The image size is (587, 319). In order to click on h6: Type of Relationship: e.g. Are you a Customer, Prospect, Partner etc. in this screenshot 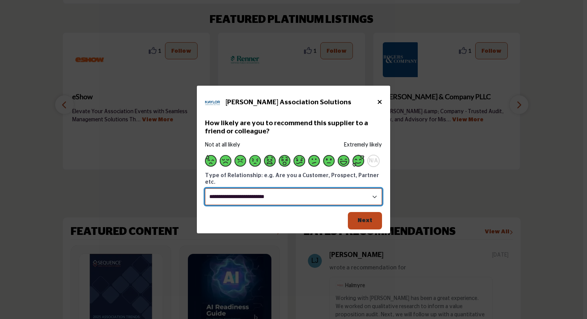, I will do `click(293, 179)`.